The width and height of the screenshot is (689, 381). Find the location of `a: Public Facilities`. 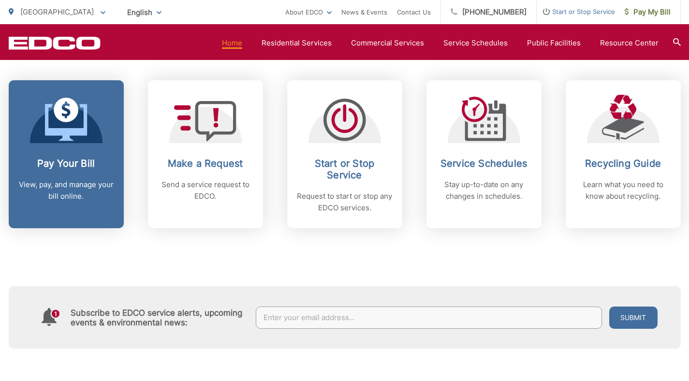

a: Public Facilities is located at coordinates (554, 43).